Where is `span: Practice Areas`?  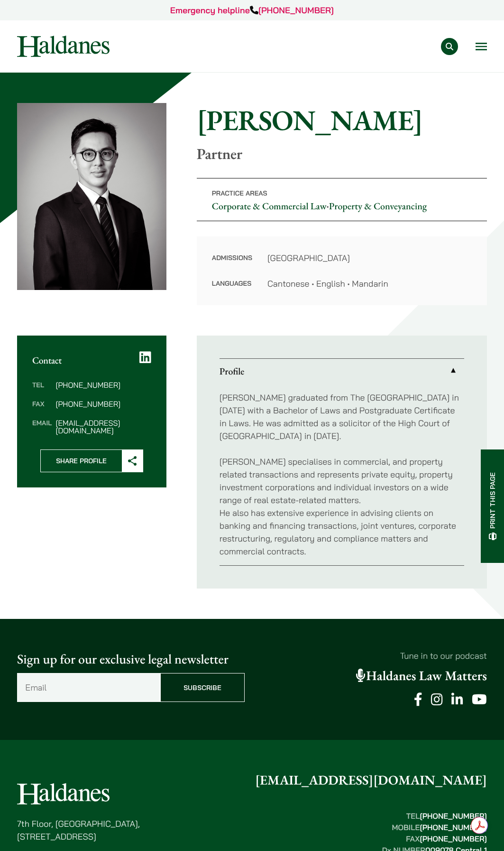 span: Practice Areas is located at coordinates (239, 193).